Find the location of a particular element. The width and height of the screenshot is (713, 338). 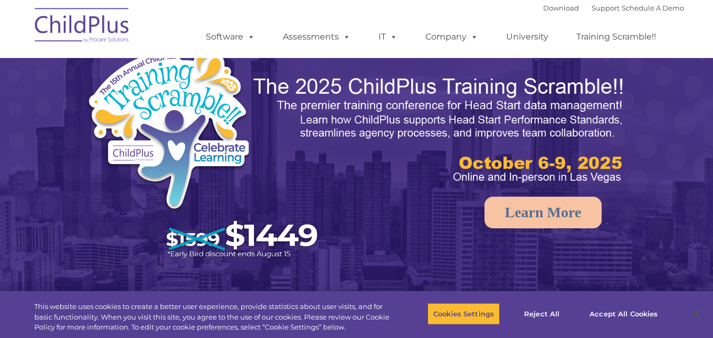

button: Cookies Settings is located at coordinates (463, 314).